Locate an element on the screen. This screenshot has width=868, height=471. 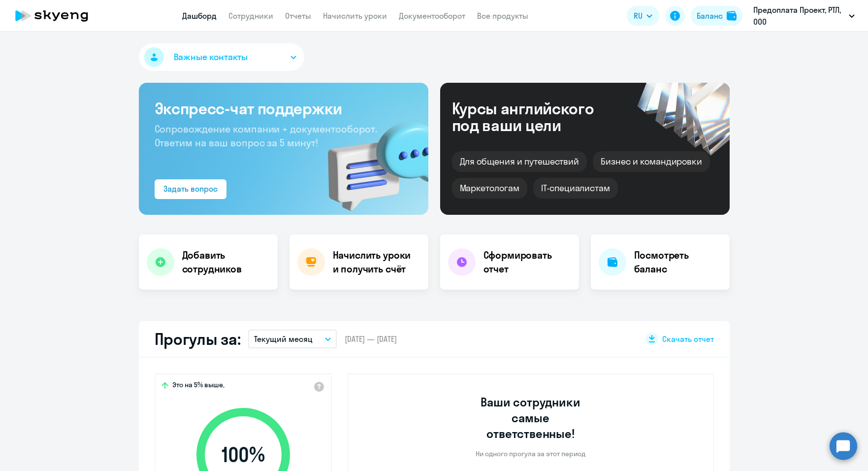
div: Курсы английского под ваши цели is located at coordinates (536, 117).